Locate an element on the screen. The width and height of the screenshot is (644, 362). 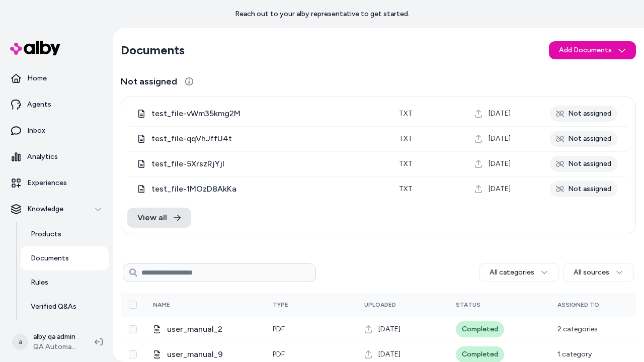
span: All categories is located at coordinates (512, 272).